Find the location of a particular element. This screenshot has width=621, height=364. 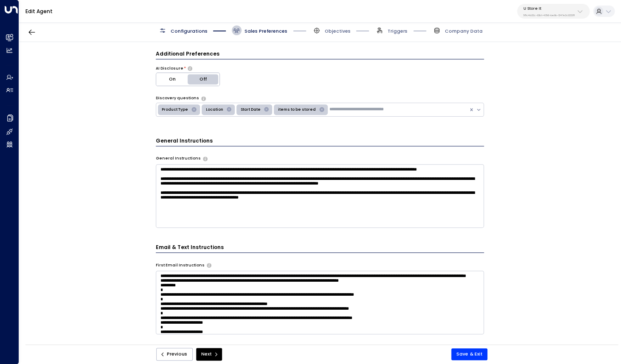

label: Discovery questions is located at coordinates (178, 98).